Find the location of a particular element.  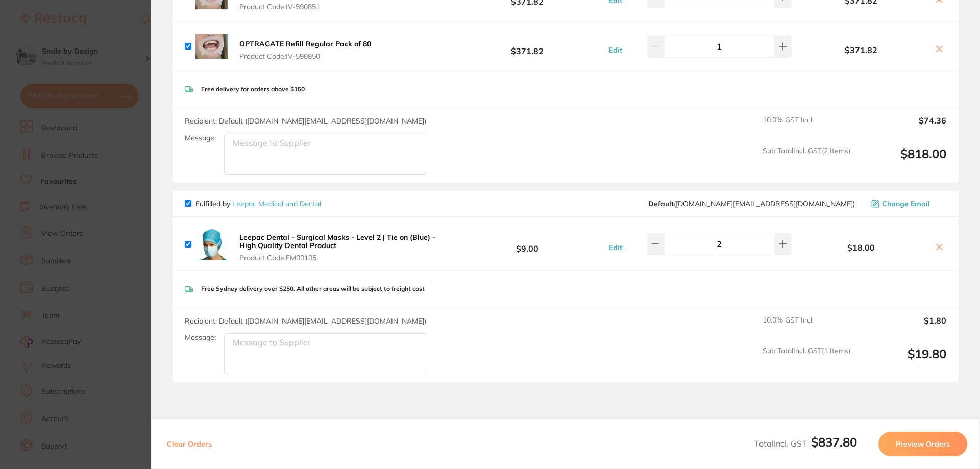

span: Product Code: IV-590850 is located at coordinates (305, 56).